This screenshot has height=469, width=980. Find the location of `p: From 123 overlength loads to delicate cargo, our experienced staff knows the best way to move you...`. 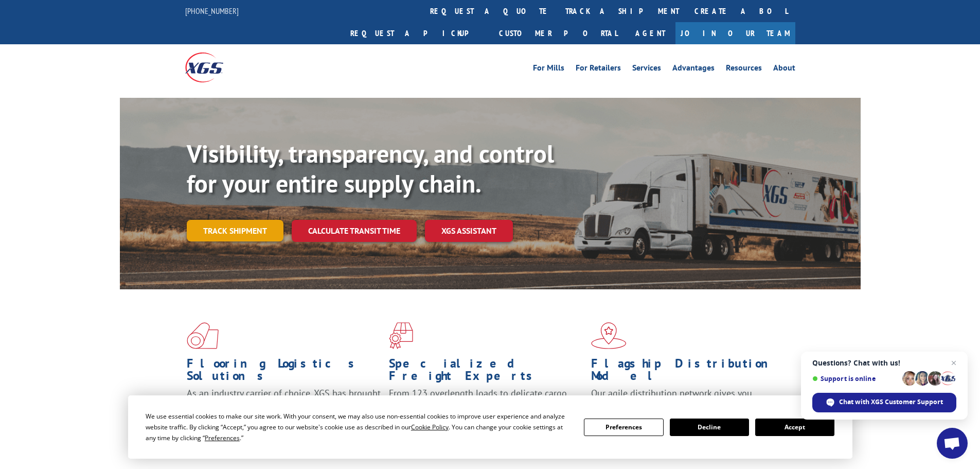

p: From 123 overlength loads to delicate cargo, our experienced staff knows the best way to move you... is located at coordinates (486, 410).